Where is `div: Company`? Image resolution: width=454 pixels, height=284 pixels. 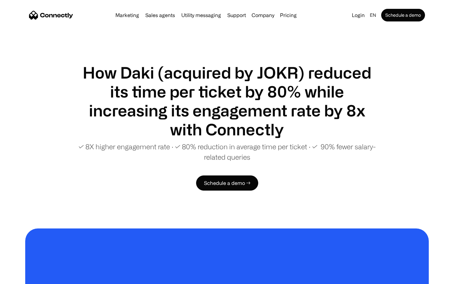 div: Company is located at coordinates (263, 15).